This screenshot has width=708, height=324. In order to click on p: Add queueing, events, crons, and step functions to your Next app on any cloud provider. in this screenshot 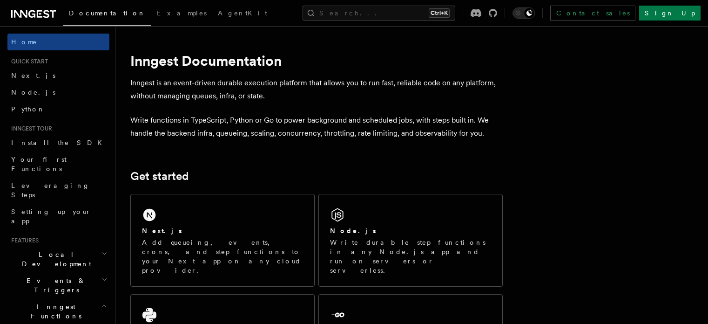, I will do `click(223, 256)`.